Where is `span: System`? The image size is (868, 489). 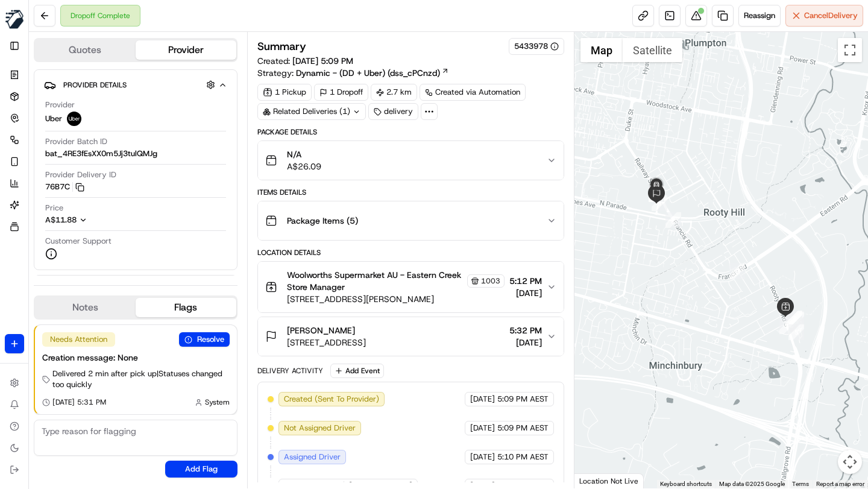
span: System is located at coordinates (217, 402).